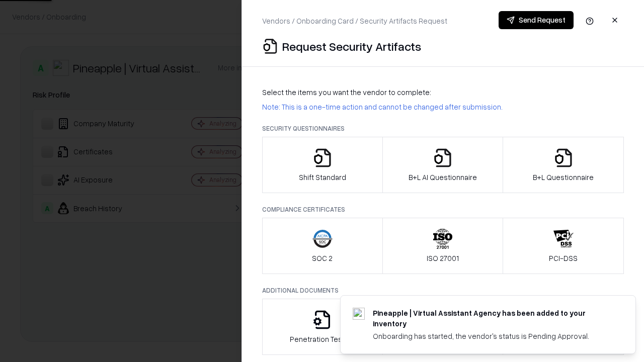 This screenshot has width=644, height=362. What do you see at coordinates (443, 209) in the screenshot?
I see `p: Compliance Certificates` at bounding box center [443, 209].